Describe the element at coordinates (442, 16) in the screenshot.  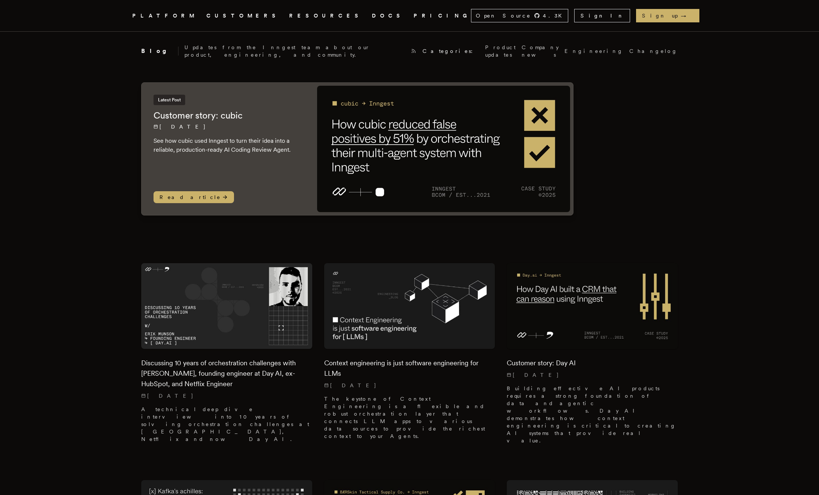
I see `a: PRICING` at that location.